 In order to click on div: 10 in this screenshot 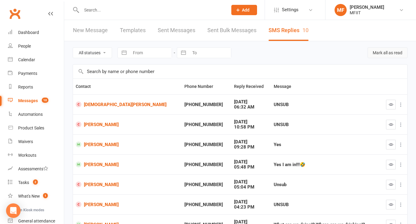, I will do `click(306, 30)`.